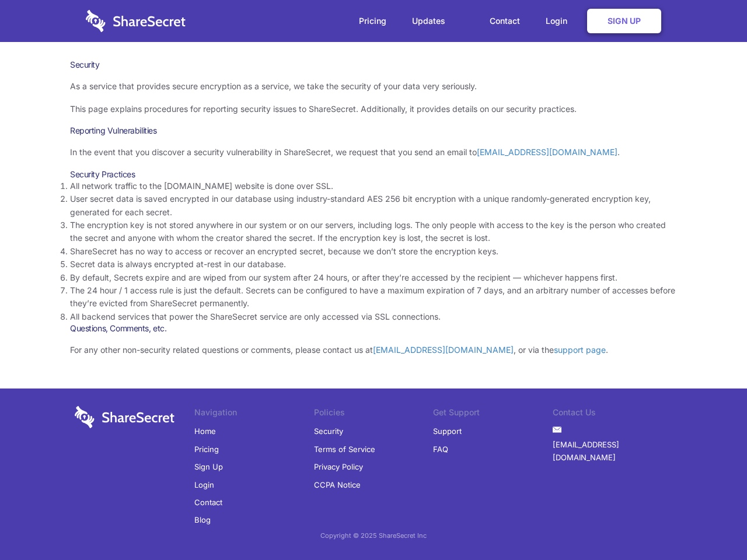  What do you see at coordinates (580, 349) in the screenshot?
I see `a: support page` at bounding box center [580, 349].